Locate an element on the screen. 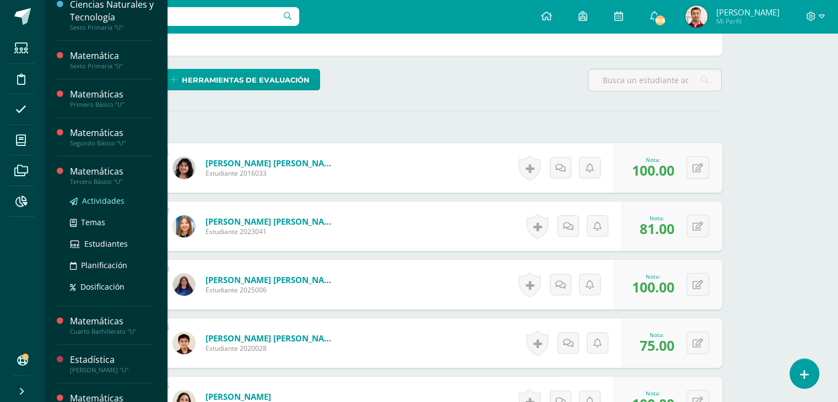 This screenshot has width=838, height=402. a: MatemáticasTercero Básico "U" is located at coordinates (112, 175).